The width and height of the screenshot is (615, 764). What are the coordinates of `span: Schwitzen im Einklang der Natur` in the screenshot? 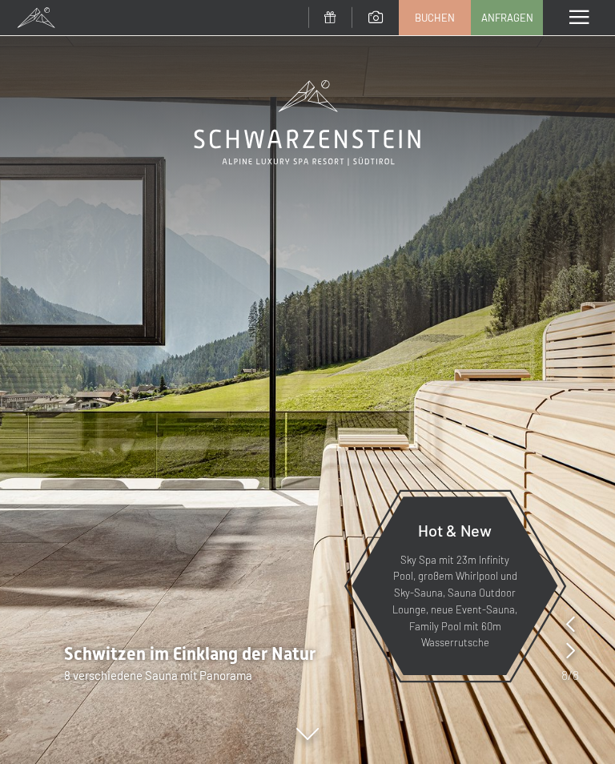 It's located at (190, 653).